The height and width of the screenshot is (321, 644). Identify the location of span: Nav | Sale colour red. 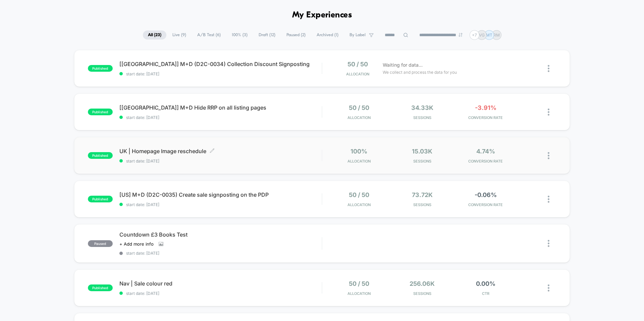
(221, 284).